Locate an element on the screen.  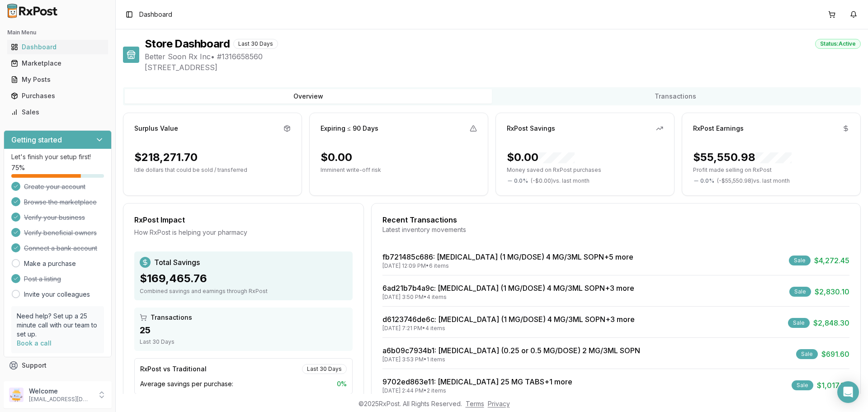
div: My Posts is located at coordinates (57, 80).